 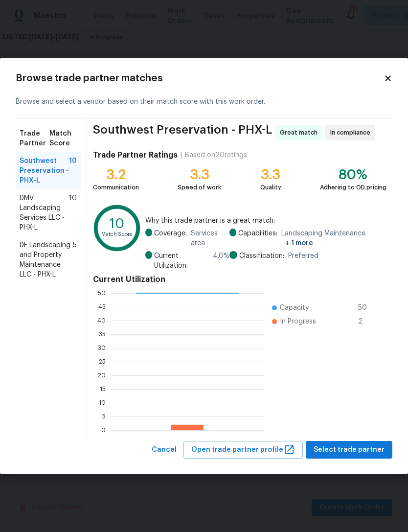 What do you see at coordinates (102, 375) in the screenshot?
I see `text: 20` at bounding box center [102, 375].